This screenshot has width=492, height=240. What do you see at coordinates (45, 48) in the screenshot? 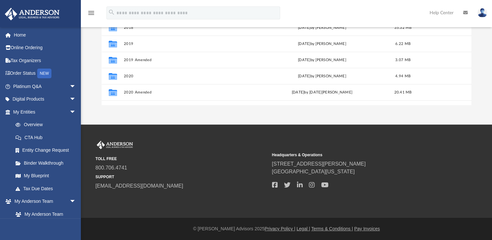
I see `a: Online Ordering` at bounding box center [45, 48].